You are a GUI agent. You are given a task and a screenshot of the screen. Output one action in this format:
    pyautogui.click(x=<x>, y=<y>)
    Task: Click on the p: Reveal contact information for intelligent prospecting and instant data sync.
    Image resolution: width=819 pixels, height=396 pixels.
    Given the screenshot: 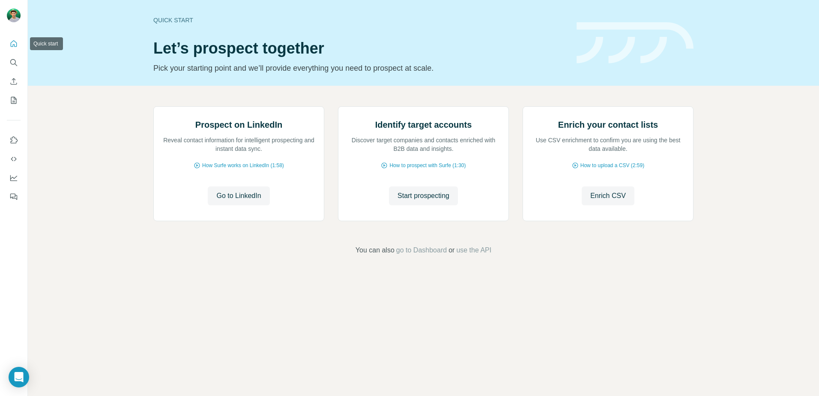 What is the action you would take?
    pyautogui.click(x=238, y=144)
    